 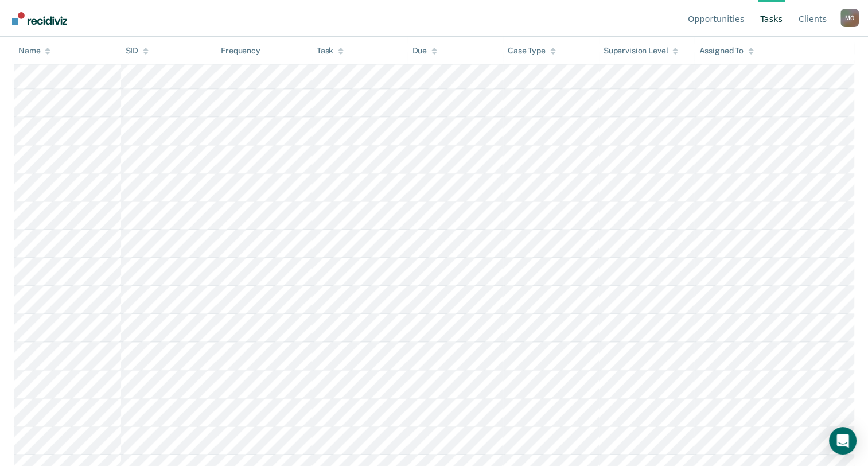 I want to click on img: Recidiviz, so click(x=39, y=18).